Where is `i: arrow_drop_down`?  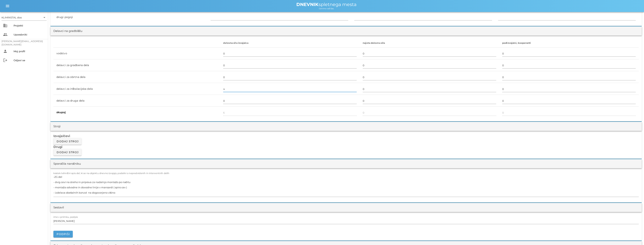 i: arrow_drop_down is located at coordinates (44, 18).